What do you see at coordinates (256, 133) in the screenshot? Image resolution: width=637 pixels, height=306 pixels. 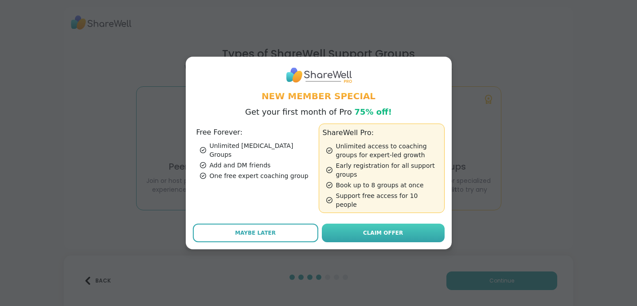 I see `h3: Free Forever:` at bounding box center [256, 133].